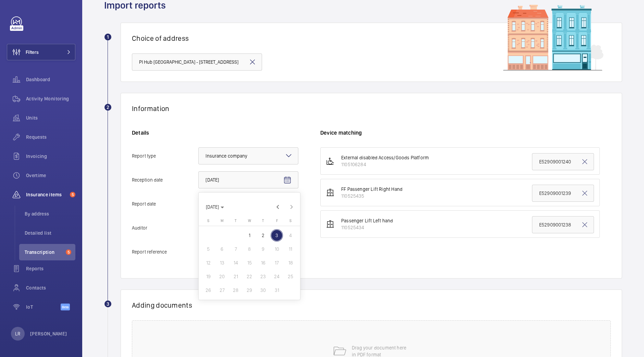 Image resolution: width=644 pixels, height=357 pixels. I want to click on span: M, so click(222, 221).